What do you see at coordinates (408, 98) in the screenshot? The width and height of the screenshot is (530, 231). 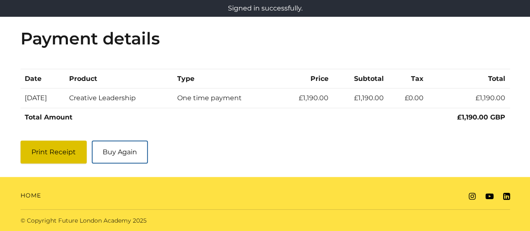 I see `td: £0.00` at bounding box center [408, 98].